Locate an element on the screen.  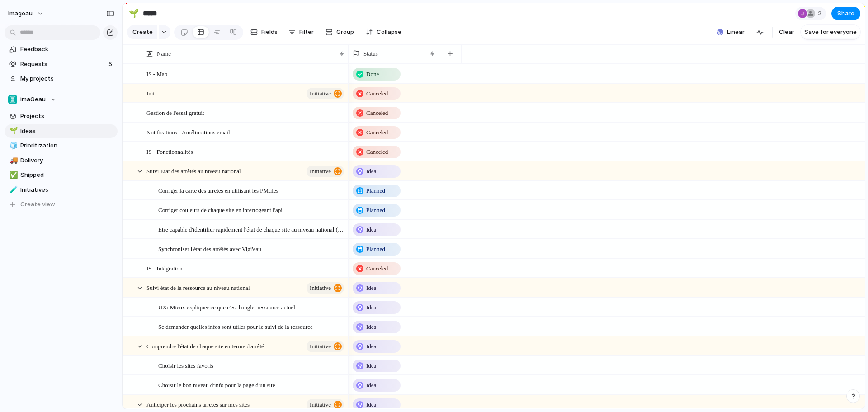
span: Se demander quelles infos sont utiles pour le suivi de la ressource is located at coordinates (236, 326).